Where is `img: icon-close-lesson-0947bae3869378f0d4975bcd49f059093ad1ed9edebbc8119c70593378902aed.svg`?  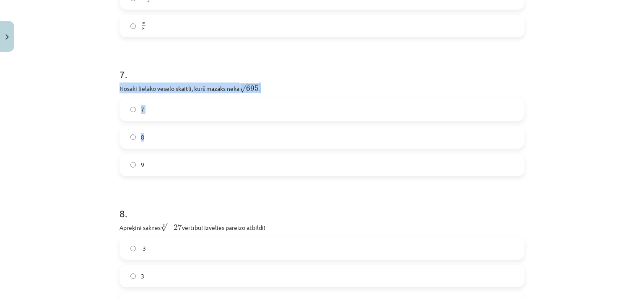 img: icon-close-lesson-0947bae3869378f0d4975bcd49f059093ad1ed9edebbc8119c70593378902aed.svg is located at coordinates (7, 37).